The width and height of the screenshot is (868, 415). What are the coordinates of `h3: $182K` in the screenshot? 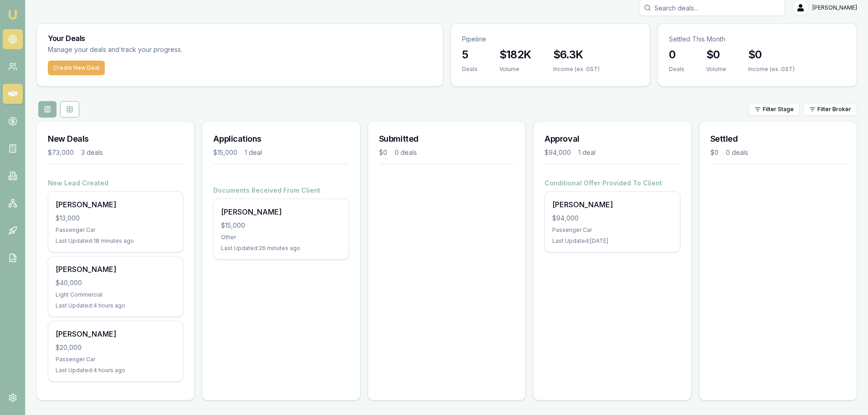 It's located at (516, 55).